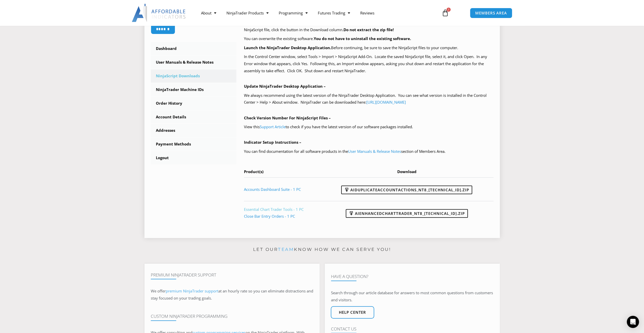 The height and width of the screenshot is (333, 644). I want to click on a: Futures Trading, so click(333, 13).